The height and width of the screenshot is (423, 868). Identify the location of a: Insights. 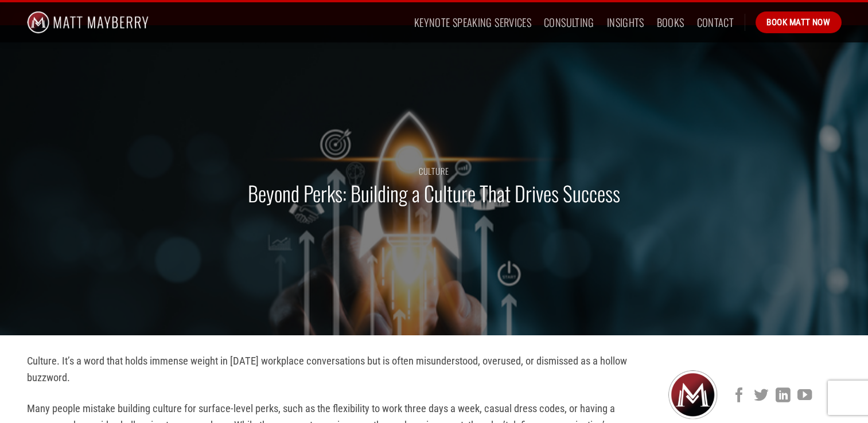
(626, 22).